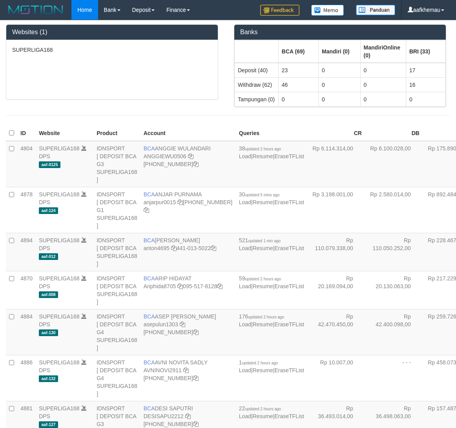  Describe the element at coordinates (188, 133) in the screenshot. I see `th: Account` at that location.